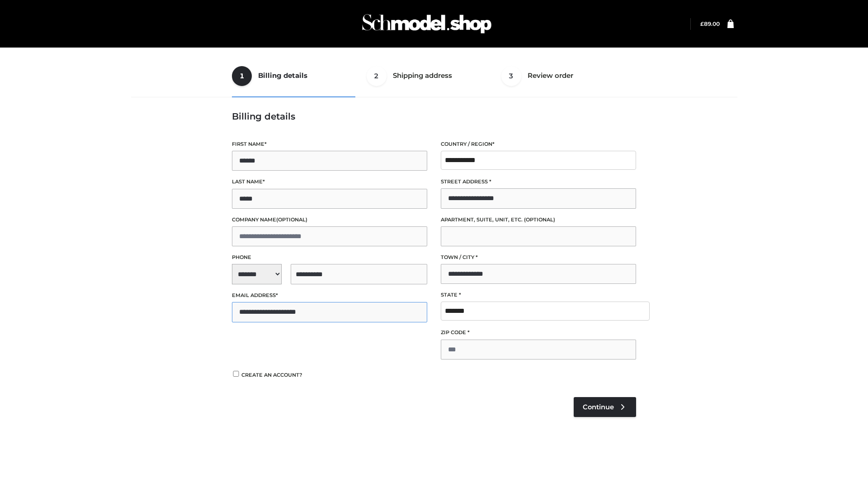 This screenshot has width=868, height=489. What do you see at coordinates (538, 144) in the screenshot?
I see `label: Country / Region` at bounding box center [538, 144].